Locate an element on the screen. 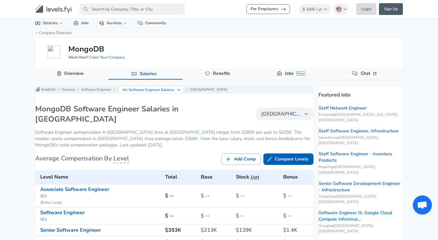 The image size is (438, 240). div: Company Data Navigation is located at coordinates (219, 74).